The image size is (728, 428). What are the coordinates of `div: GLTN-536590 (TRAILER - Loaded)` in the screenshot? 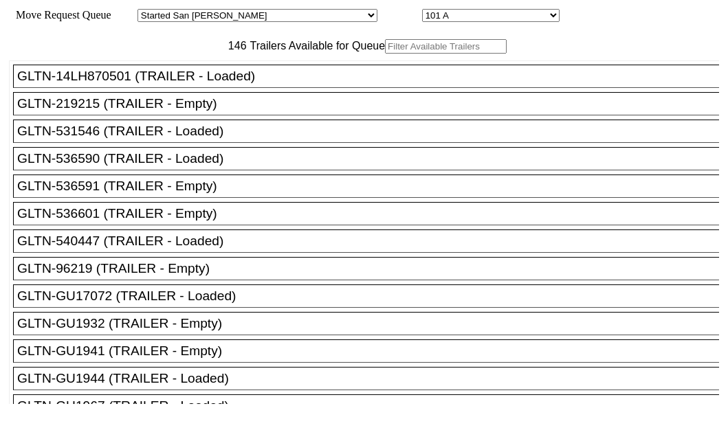 It's located at (372, 159).